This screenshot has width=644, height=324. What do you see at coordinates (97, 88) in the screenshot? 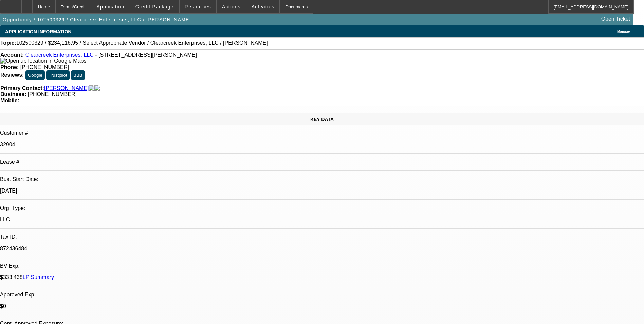
I see `img: linkedin-icon.png` at bounding box center [97, 88].